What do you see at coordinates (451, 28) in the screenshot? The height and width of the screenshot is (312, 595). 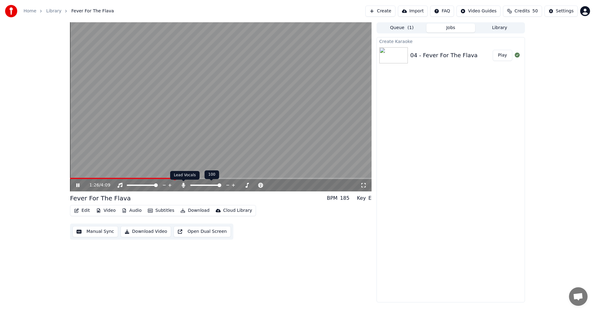 I see `button: Jobs` at bounding box center [451, 28].